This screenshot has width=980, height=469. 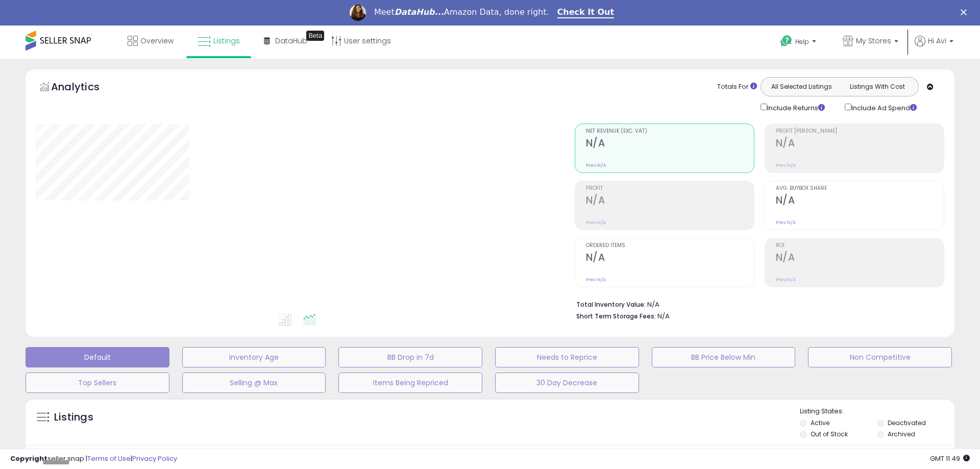 I want to click on button: Listings With Cost, so click(x=878, y=87).